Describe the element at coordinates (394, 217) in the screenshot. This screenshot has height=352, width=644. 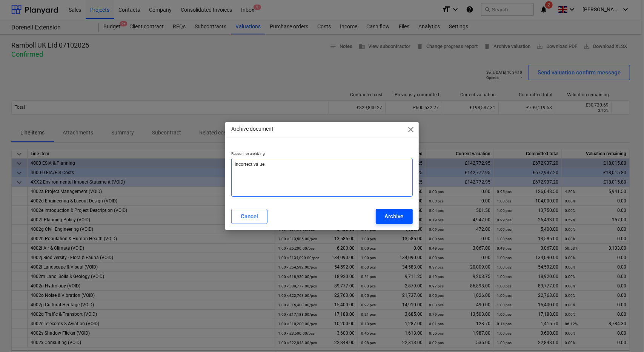
I see `div: Archive` at that location.